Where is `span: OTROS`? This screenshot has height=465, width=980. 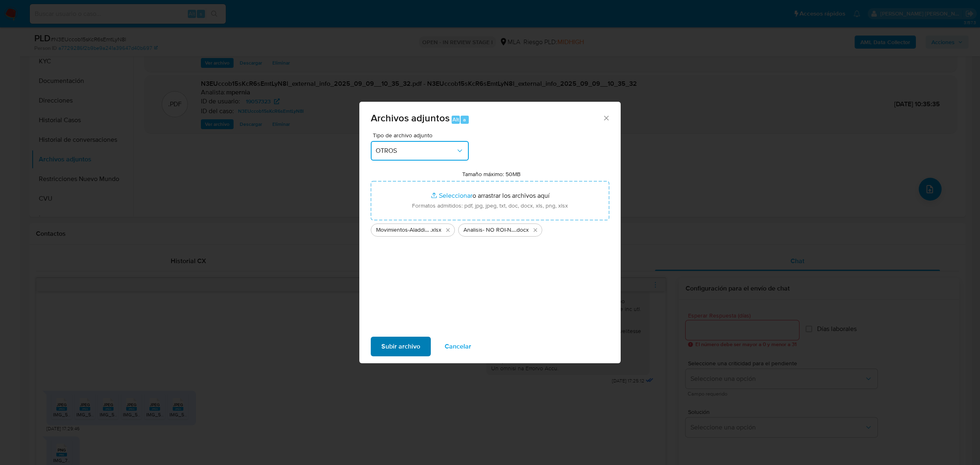
span: OTROS is located at coordinates (416, 151).